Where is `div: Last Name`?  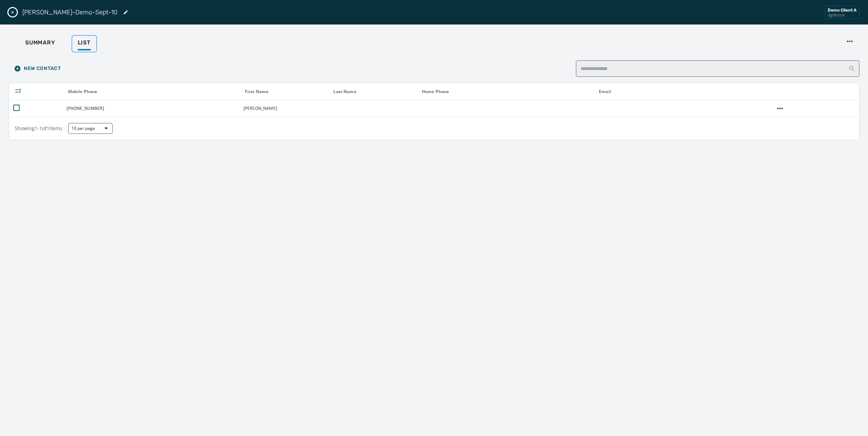
div: Last Name is located at coordinates (374, 92).